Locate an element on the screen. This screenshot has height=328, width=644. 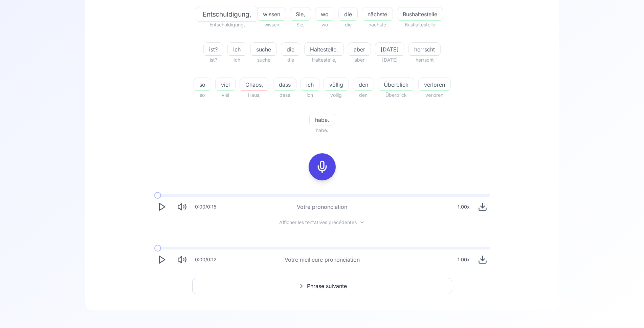
div: Votre meilleure prononciation is located at coordinates (322, 259).